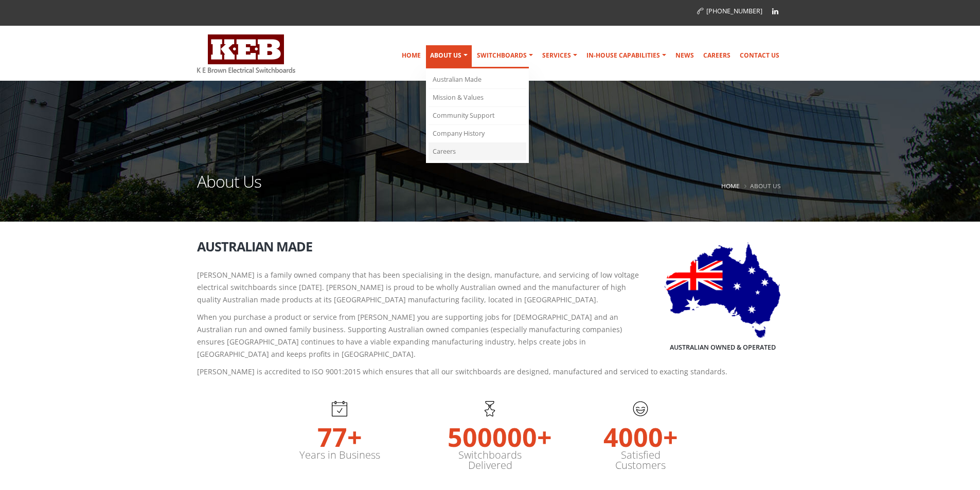 The height and width of the screenshot is (490, 980). What do you see at coordinates (246, 53) in the screenshot?
I see `img: K E Brown Electrical Switchboards` at bounding box center [246, 53].